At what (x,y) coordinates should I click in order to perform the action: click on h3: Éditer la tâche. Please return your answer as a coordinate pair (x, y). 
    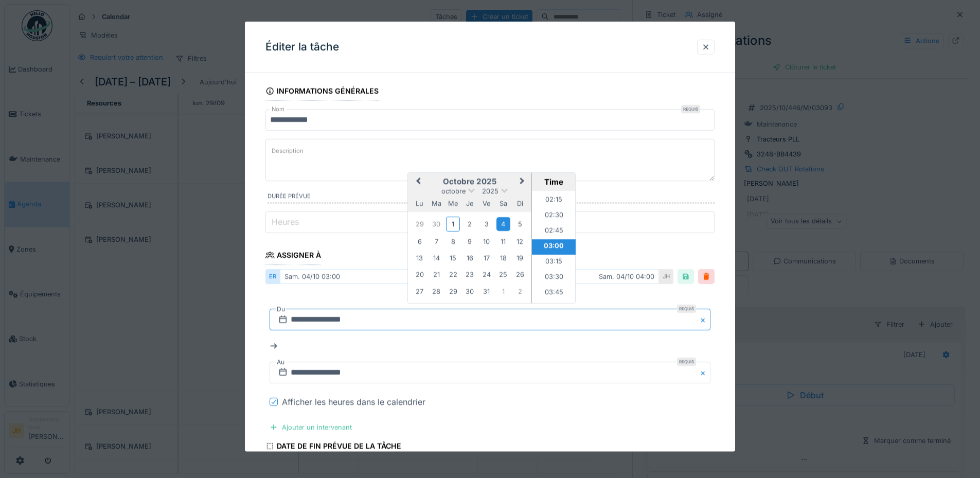
    Looking at the image, I should click on (302, 47).